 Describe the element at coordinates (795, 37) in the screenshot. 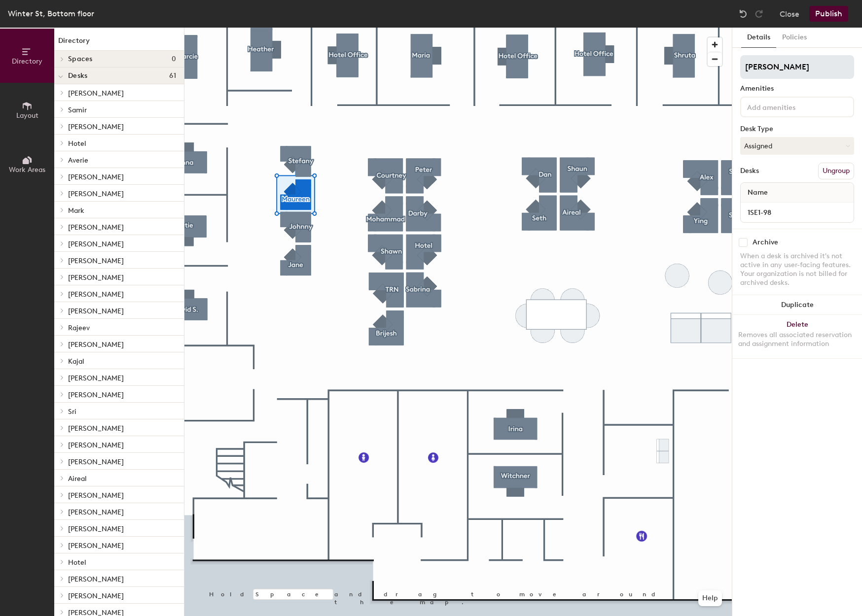

I see `button: Policies` at that location.